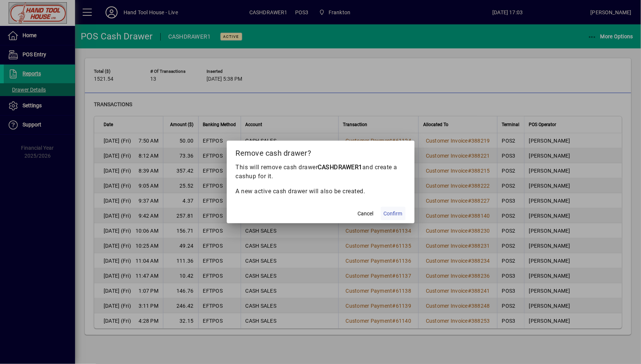 The image size is (641, 364). Describe the element at coordinates (366, 213) in the screenshot. I see `span: Cancel` at that location.